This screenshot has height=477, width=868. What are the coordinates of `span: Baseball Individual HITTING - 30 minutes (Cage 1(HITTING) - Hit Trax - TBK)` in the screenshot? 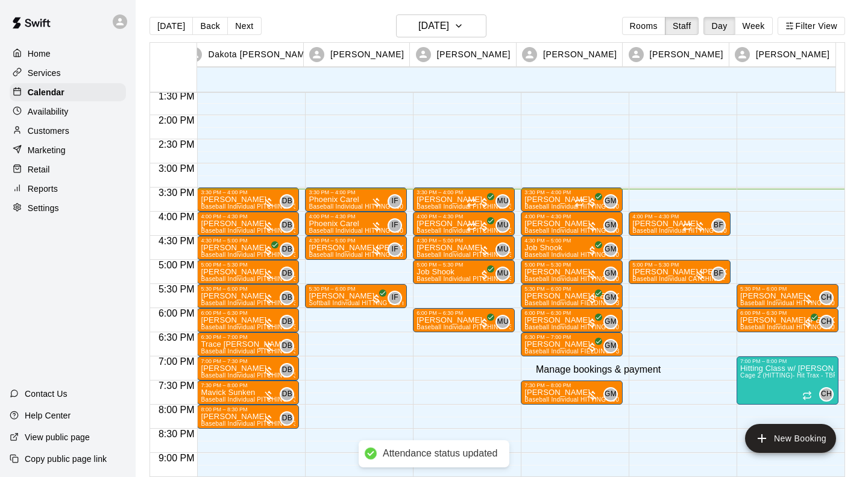 It's located at (419, 230).